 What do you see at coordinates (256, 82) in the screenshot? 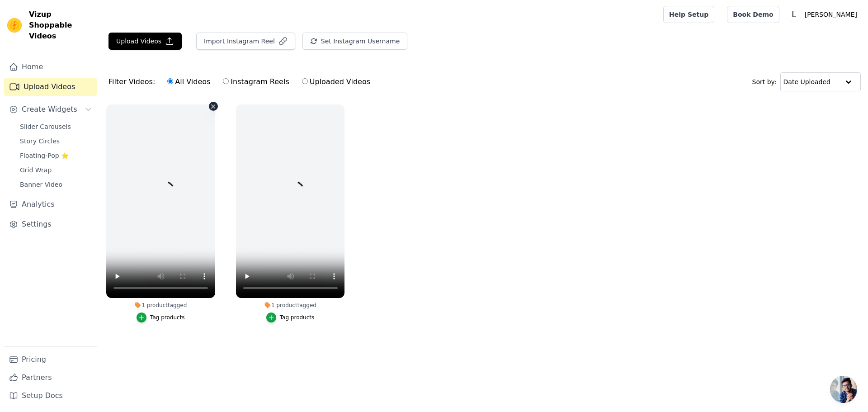
I see `label: Instagram Reels` at bounding box center [256, 82].